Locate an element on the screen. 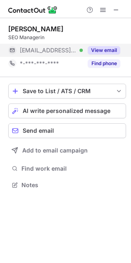 The width and height of the screenshot is (131, 263). button: Add to email campaign is located at coordinates (67, 150).